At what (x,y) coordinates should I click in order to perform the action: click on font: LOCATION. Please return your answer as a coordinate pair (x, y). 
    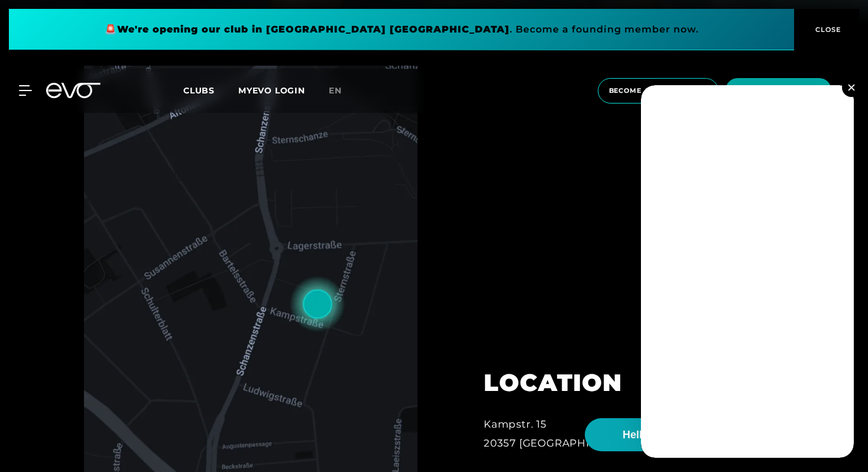
    Looking at the image, I should click on (553, 382).